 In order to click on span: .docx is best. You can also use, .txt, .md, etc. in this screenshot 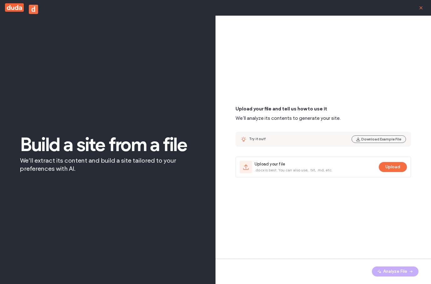, I will do `click(294, 170)`.